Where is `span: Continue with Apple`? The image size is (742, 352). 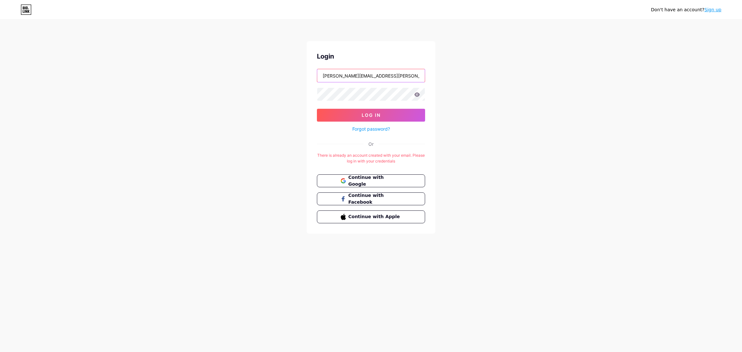
span: Continue with Apple is located at coordinates (375, 217).